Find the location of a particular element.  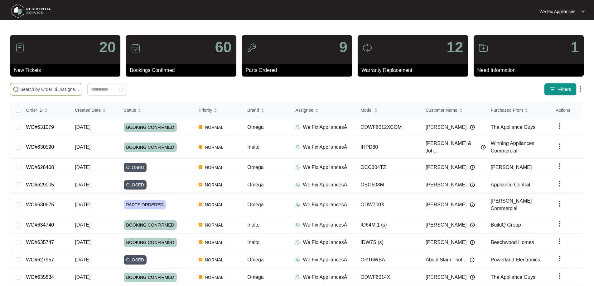

td: IHPD80 is located at coordinates (388, 147).